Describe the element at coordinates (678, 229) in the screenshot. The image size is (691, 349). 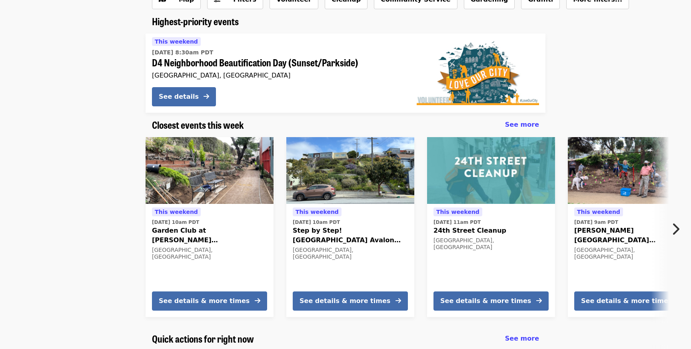
I see `button: Next item` at that location.